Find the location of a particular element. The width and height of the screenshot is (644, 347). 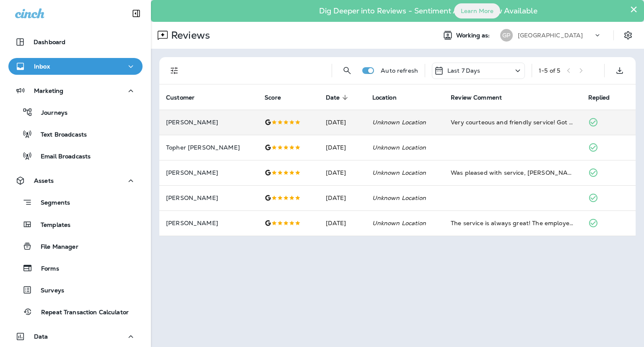

p: Templates is located at coordinates (51, 225).